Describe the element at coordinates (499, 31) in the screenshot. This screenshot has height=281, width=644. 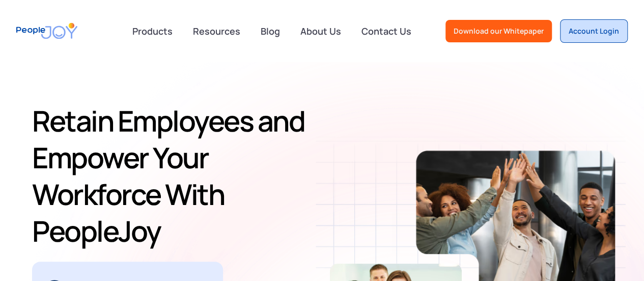
I see `a: Download our Whitepaper` at that location.